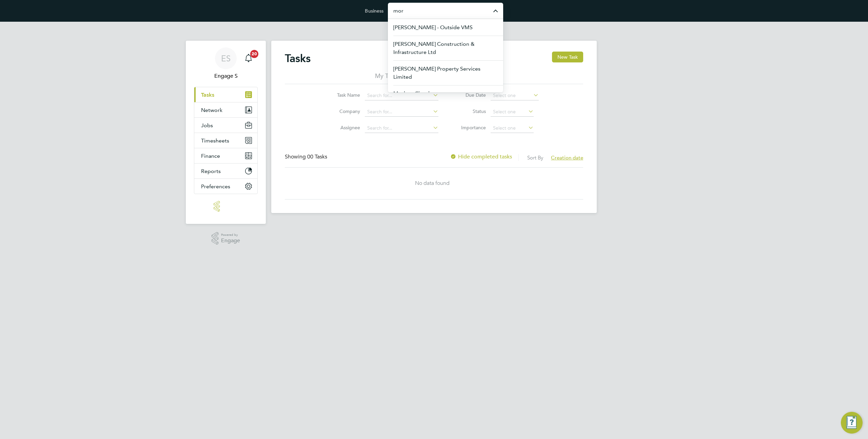  Describe the element at coordinates (216, 186) in the screenshot. I see `span: Preferences` at that location.